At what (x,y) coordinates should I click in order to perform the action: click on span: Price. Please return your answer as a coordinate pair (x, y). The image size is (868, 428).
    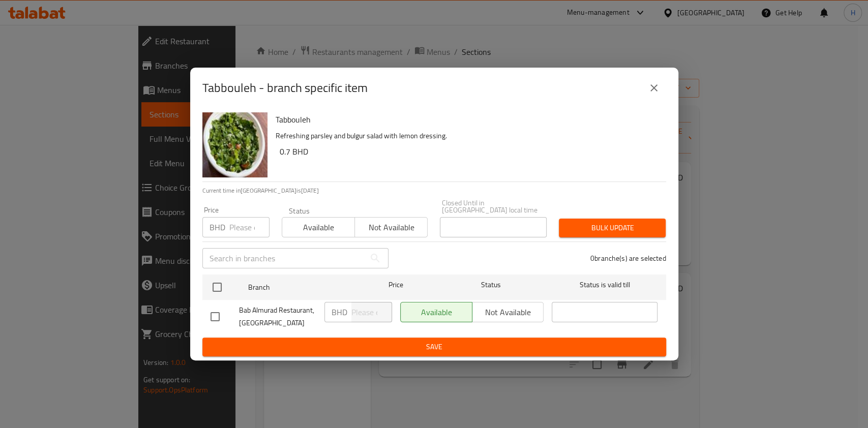
    Looking at the image, I should click on (395, 284).